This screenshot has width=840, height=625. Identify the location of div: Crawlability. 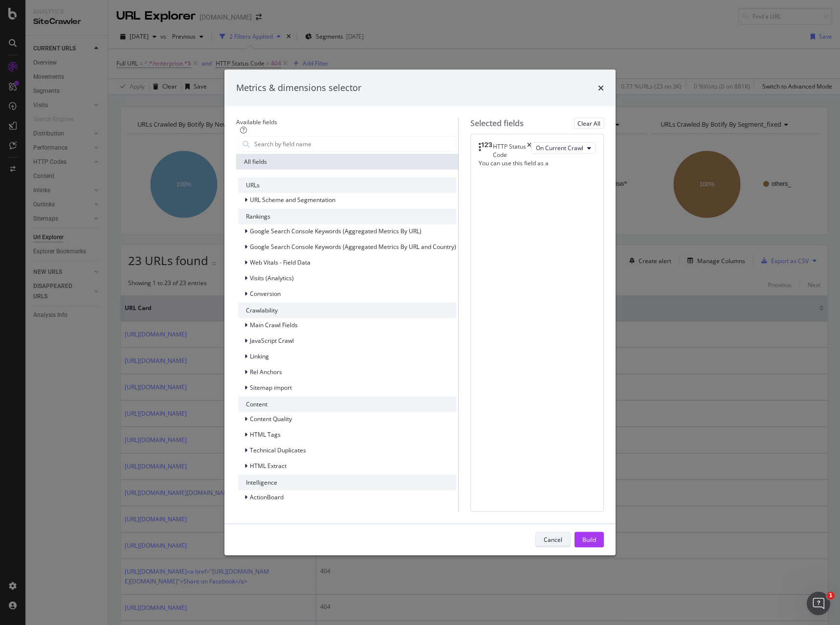
(347, 310).